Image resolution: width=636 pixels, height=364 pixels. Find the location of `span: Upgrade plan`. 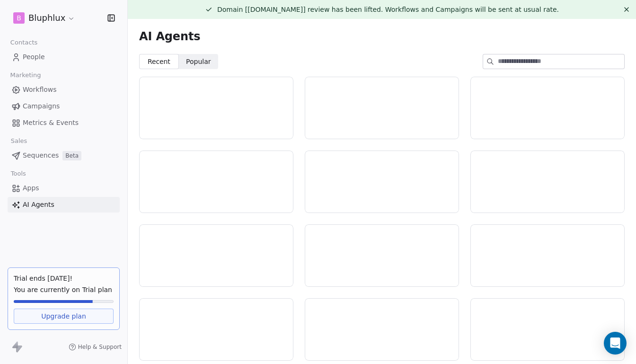

span: Upgrade plan is located at coordinates (64, 316).